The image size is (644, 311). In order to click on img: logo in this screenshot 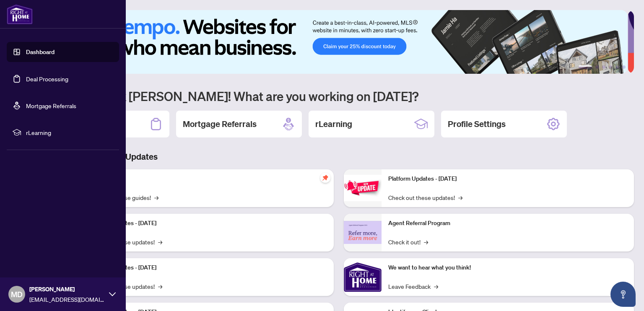, I will do `click(19, 14)`.